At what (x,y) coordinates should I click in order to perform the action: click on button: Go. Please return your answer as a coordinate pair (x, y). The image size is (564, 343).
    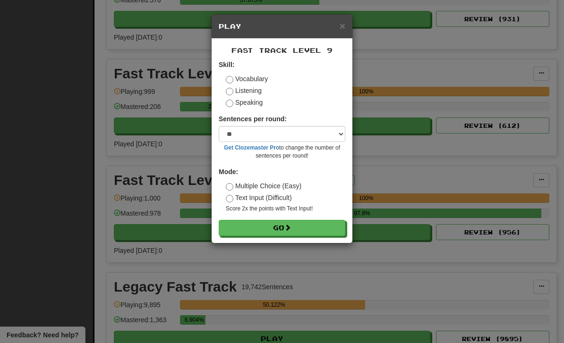
    Looking at the image, I should click on (282, 228).